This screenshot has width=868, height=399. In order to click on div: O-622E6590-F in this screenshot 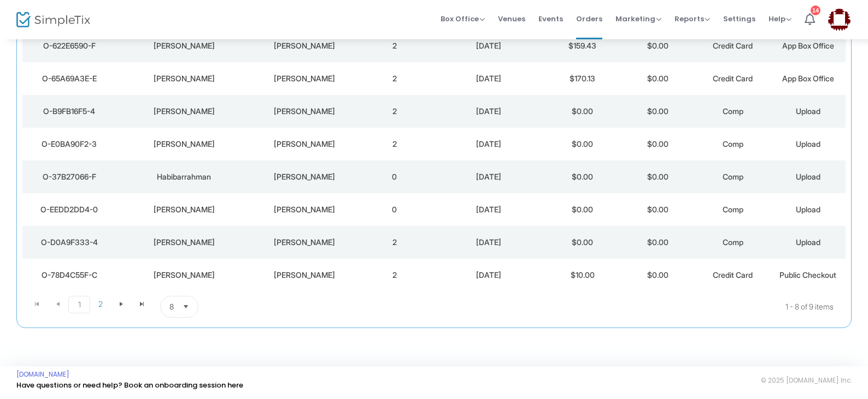, I will do `click(69, 46)`.